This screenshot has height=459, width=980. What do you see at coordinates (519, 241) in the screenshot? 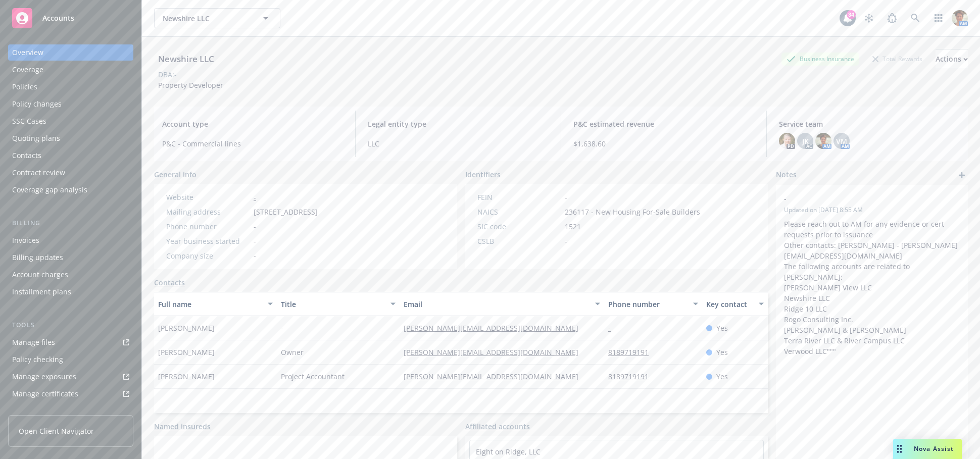
I see `div: CSLB` at bounding box center [519, 241].